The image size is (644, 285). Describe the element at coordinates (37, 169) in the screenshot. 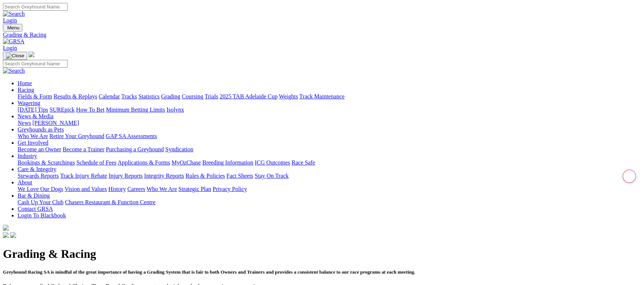

I see `a: Care & Integrity` at that location.